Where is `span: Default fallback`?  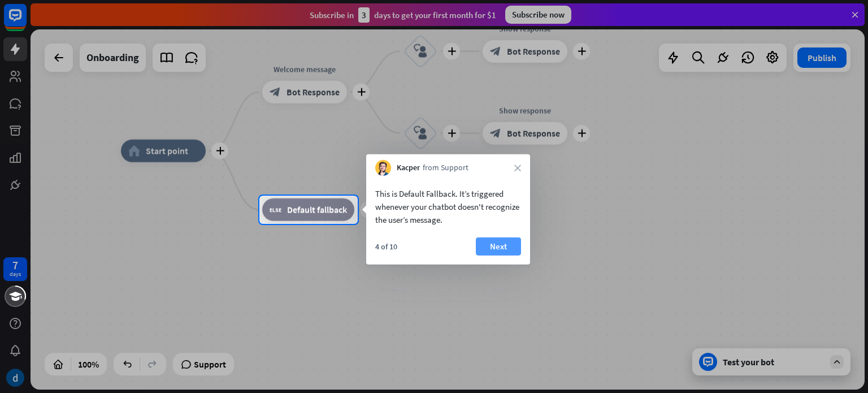 span: Default fallback is located at coordinates (317, 210).